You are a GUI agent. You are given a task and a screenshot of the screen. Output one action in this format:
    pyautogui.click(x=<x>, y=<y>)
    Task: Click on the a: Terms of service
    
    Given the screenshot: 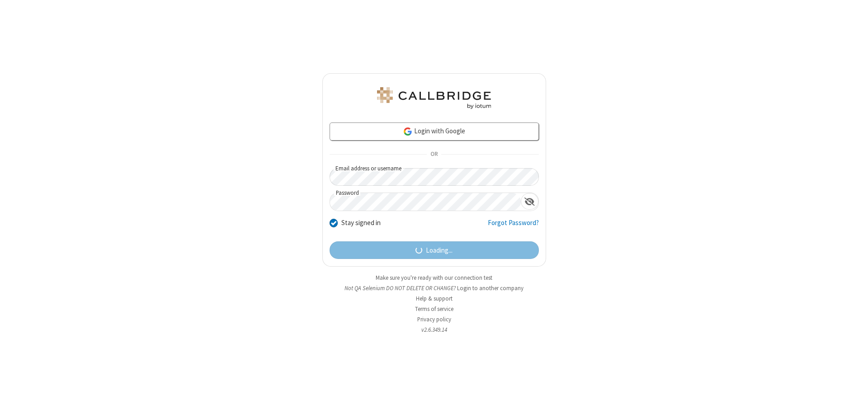 What is the action you would take?
    pyautogui.click(x=434, y=309)
    